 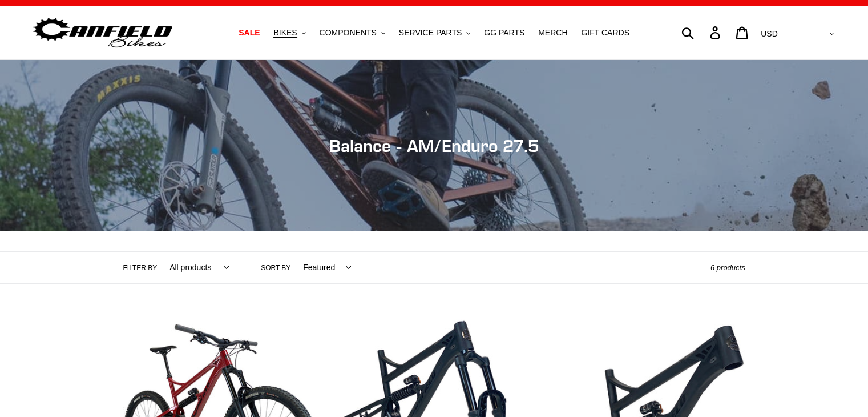 What do you see at coordinates (434, 145) in the screenshot?
I see `span: Balance - AM/Enduro 27.5` at bounding box center [434, 145].